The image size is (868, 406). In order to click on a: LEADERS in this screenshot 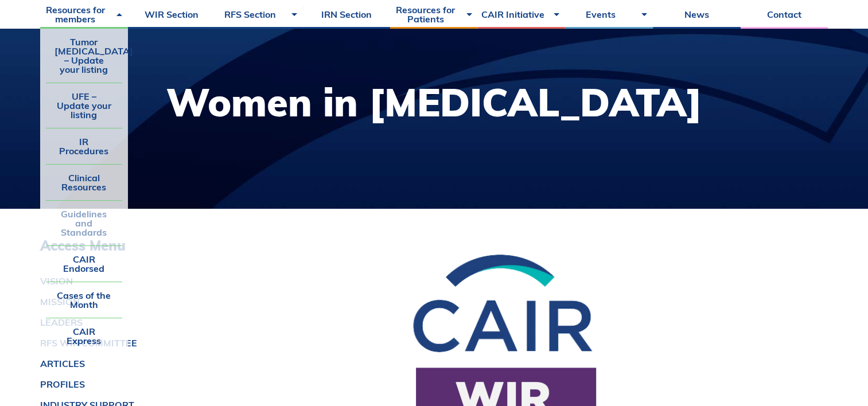, I will do `click(172, 322)`.